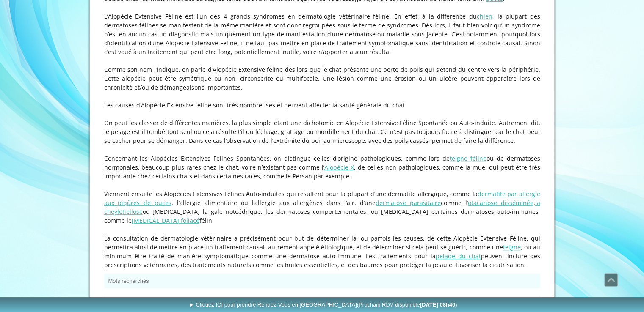 This screenshot has height=312, width=644. What do you see at coordinates (511, 247) in the screenshot?
I see `a: teigne` at bounding box center [511, 247].